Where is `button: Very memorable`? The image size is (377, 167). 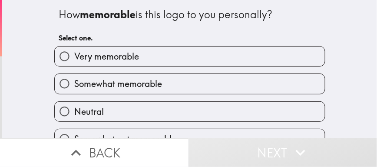
button: Very memorable is located at coordinates (190, 56).